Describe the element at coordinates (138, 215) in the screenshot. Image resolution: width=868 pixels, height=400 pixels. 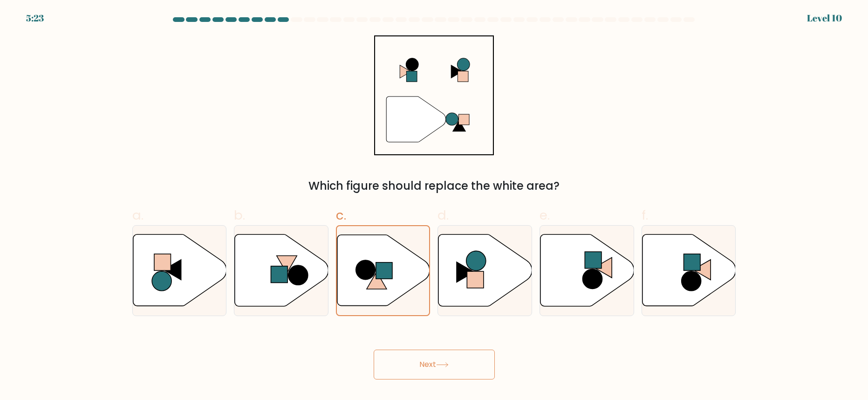
I see `span: a.` at that location.